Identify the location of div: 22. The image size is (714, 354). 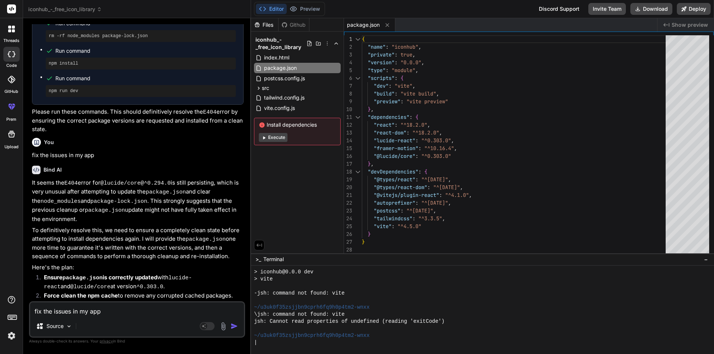
(348, 203).